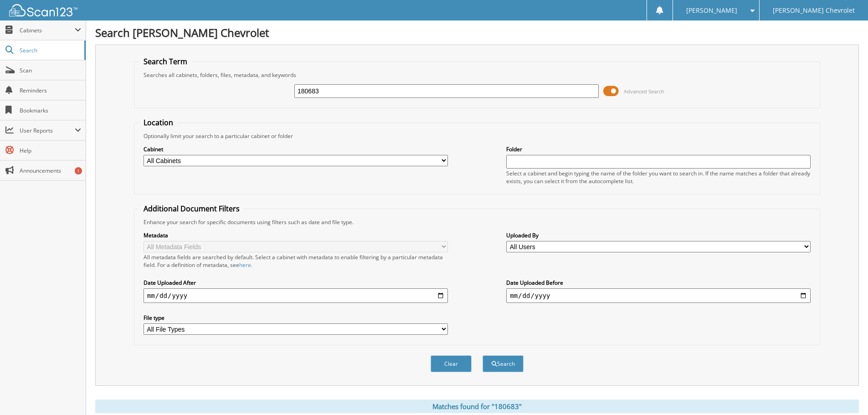 Image resolution: width=868 pixels, height=415 pixels. What do you see at coordinates (166, 62) in the screenshot?
I see `legend: Search Term` at bounding box center [166, 62].